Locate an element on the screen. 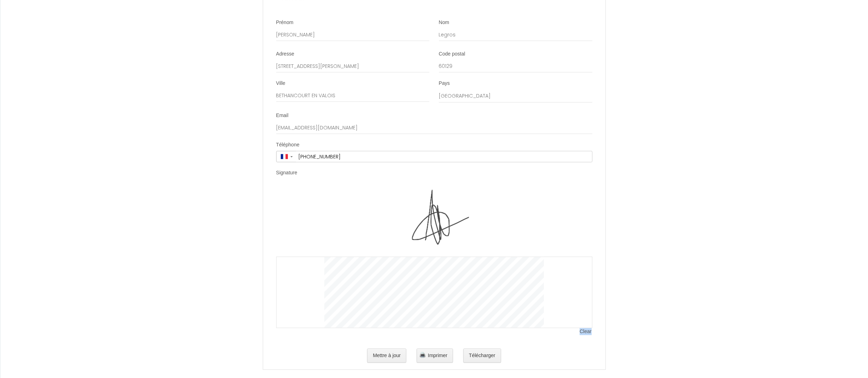 The image size is (868, 378). button: Imprimer is located at coordinates (434, 356).